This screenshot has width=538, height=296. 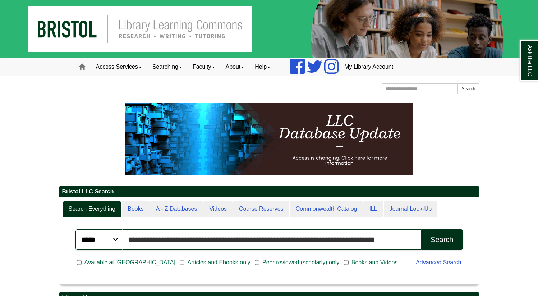 I want to click on span: Peer reviewed (scholarly) only, so click(x=301, y=262).